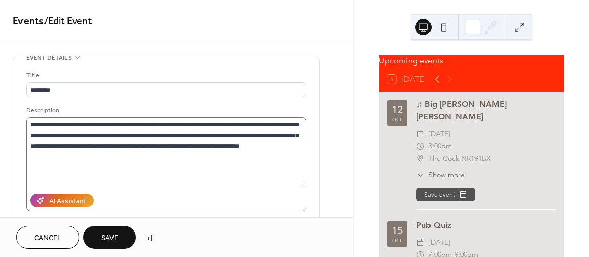 The image size is (589, 257). I want to click on span: 3:00pm, so click(440, 146).